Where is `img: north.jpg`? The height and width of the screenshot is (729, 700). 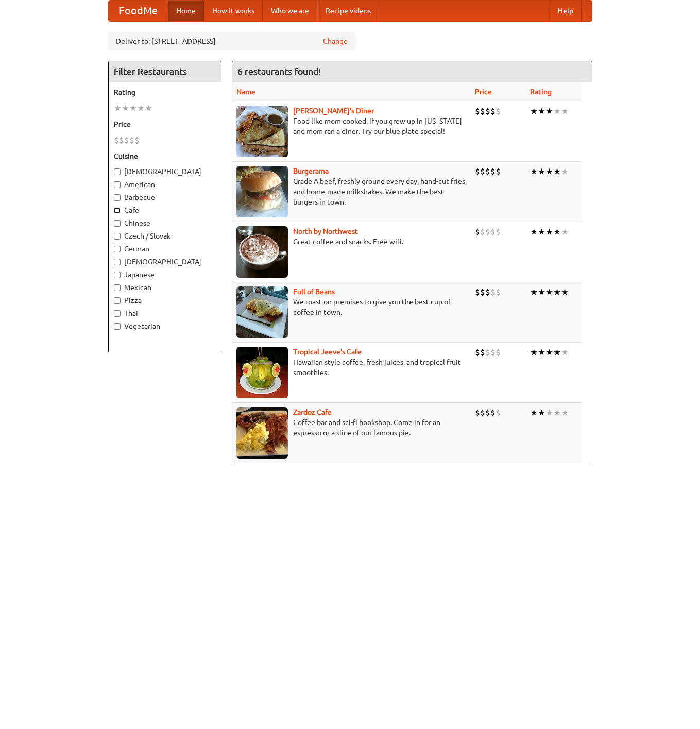
img: north.jpg is located at coordinates (262, 252).